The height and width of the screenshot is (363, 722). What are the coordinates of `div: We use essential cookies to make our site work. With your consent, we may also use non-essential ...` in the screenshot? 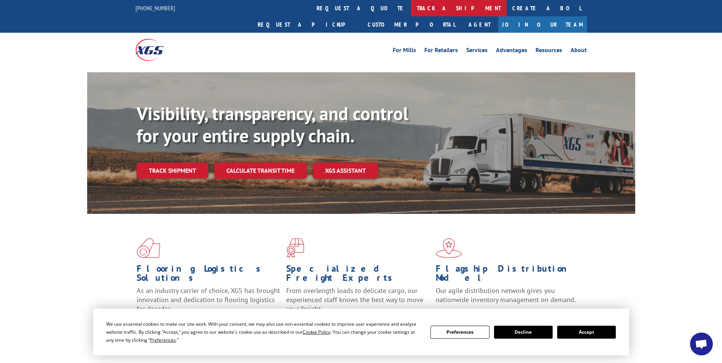 It's located at (264, 332).